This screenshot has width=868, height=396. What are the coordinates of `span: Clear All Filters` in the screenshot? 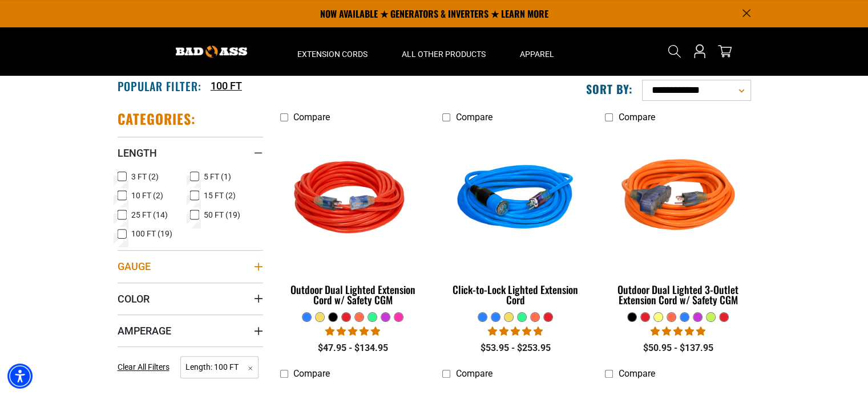 It's located at (143, 367).